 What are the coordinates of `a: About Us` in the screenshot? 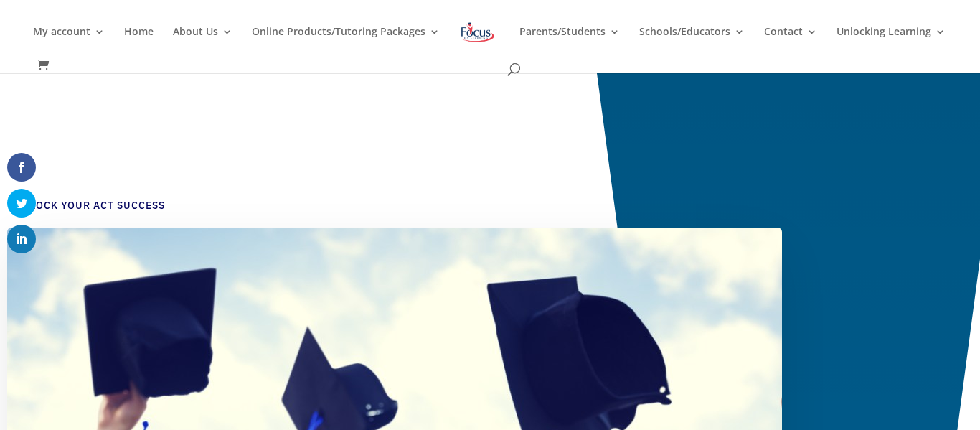 It's located at (202, 43).